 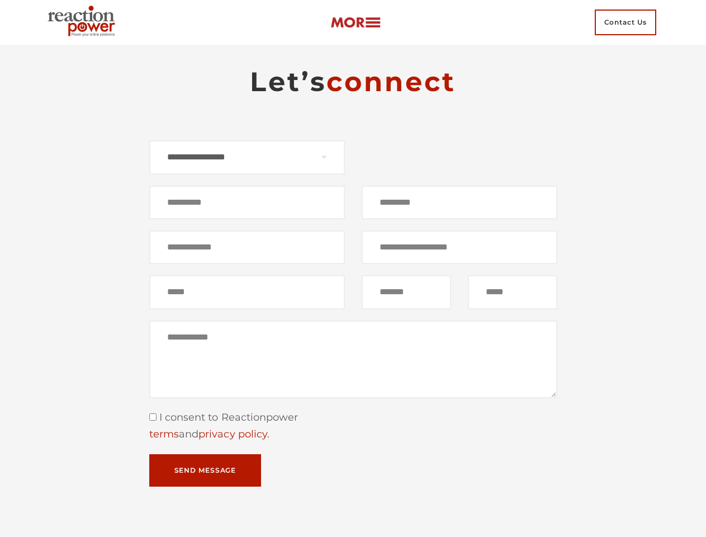 I want to click on img: more-btn.png, so click(x=356, y=22).